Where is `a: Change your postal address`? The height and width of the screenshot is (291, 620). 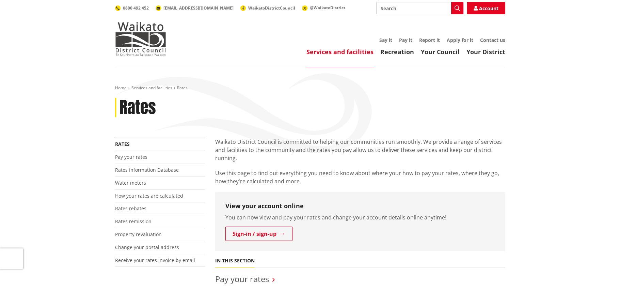
a: Change your postal address is located at coordinates (147, 247).